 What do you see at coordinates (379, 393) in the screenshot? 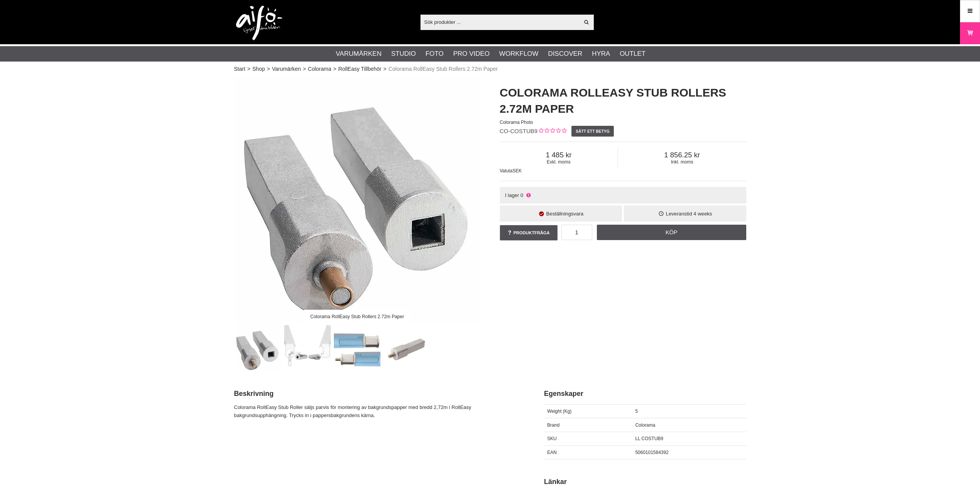
I see `h2: Beskrivning` at bounding box center [379, 393].